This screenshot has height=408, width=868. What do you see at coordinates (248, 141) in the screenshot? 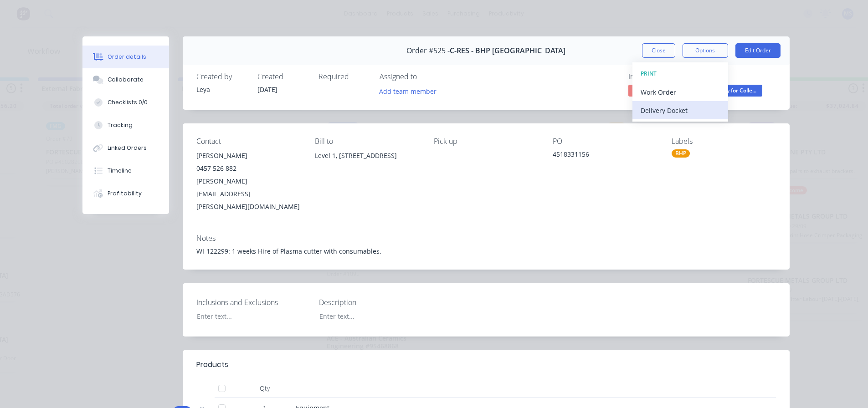
I see `div: Contact` at bounding box center [248, 141].